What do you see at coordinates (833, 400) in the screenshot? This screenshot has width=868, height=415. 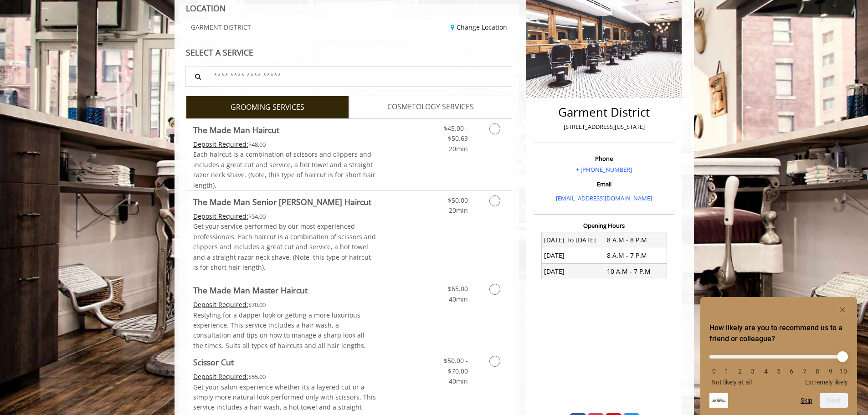 I see `button: Next question` at bounding box center [833, 400].